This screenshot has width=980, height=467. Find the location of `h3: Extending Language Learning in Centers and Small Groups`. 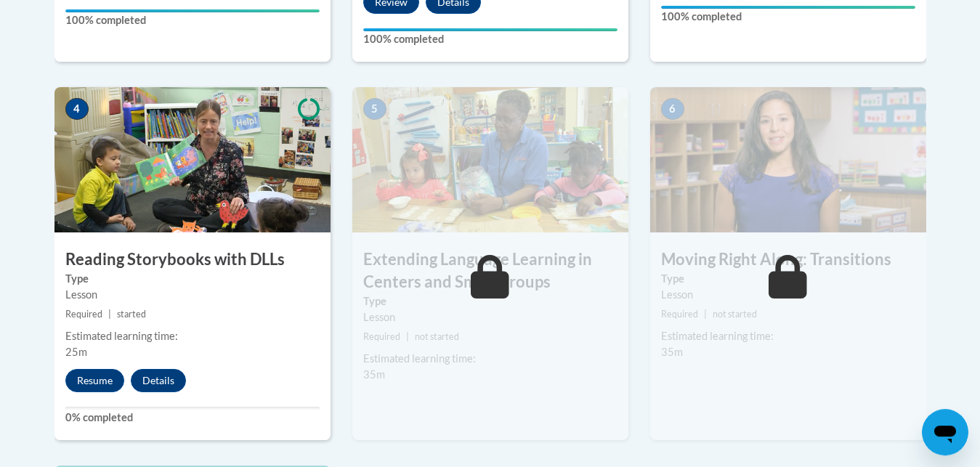

h3: Extending Language Learning in Centers and Small Groups is located at coordinates (490, 271).